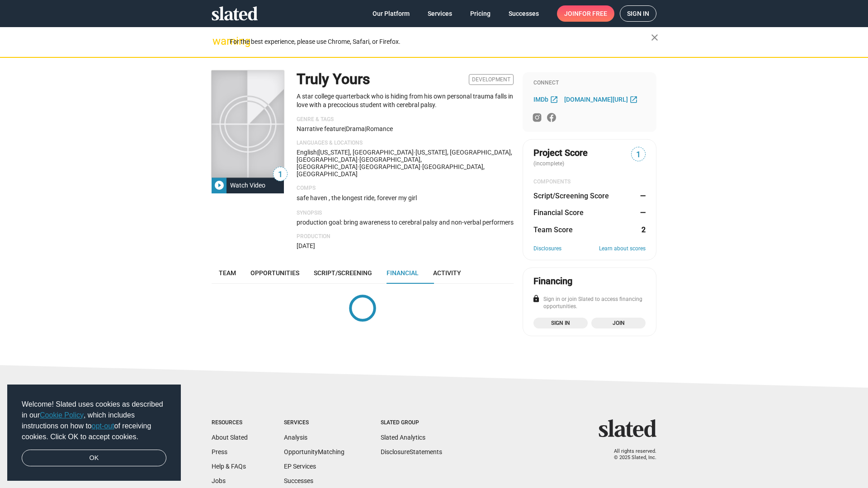 The image size is (868, 488). Describe the element at coordinates (103, 425) in the screenshot. I see `a: opt-out` at that location.